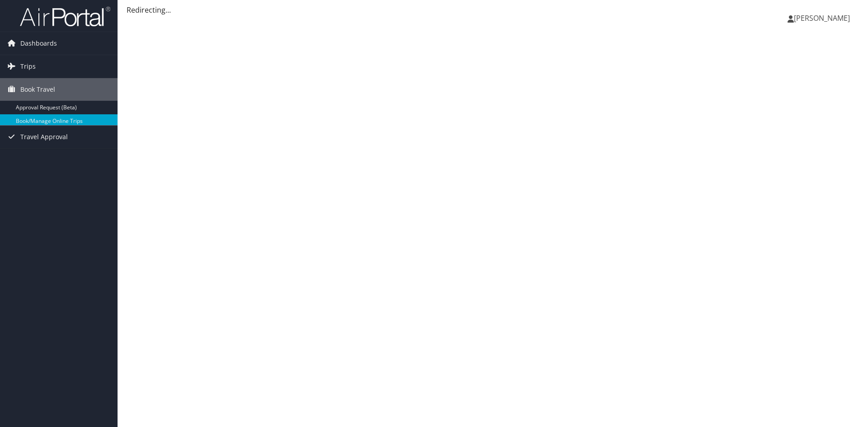 The width and height of the screenshot is (868, 427). Describe the element at coordinates (493, 10) in the screenshot. I see `div: Redirecting...` at that location.